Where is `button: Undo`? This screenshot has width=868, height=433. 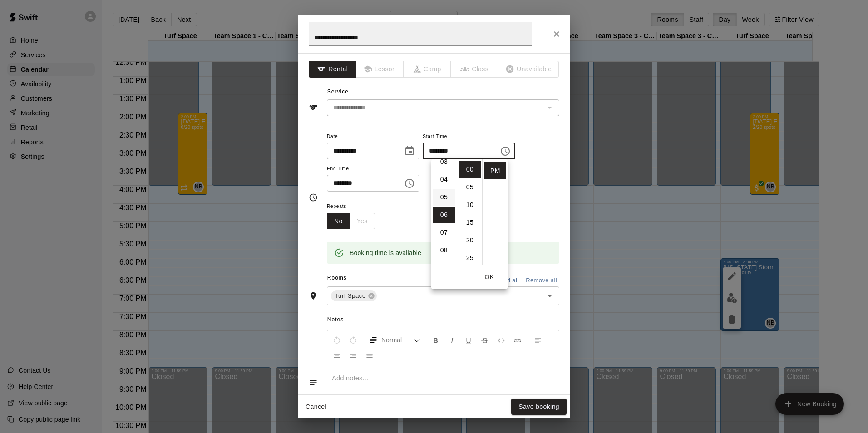
button: Undo is located at coordinates (337, 340).